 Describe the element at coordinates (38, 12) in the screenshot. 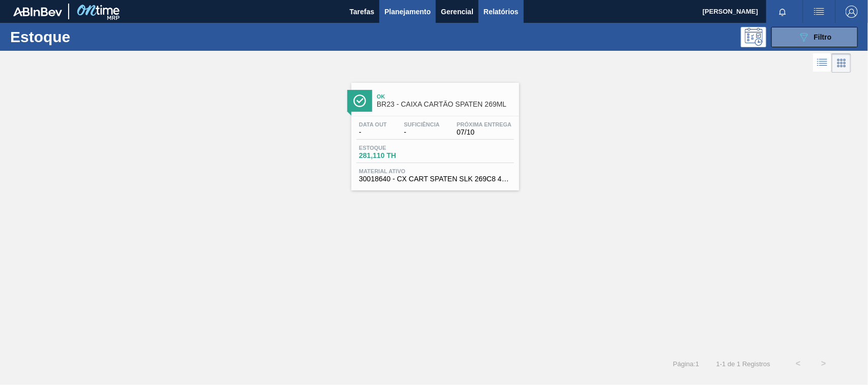

I see `img: TNhmsLtSVTkK8tSr43FrP2fwEKptu5GPRR3wAAAABJRU5ErkJggg==` at that location.